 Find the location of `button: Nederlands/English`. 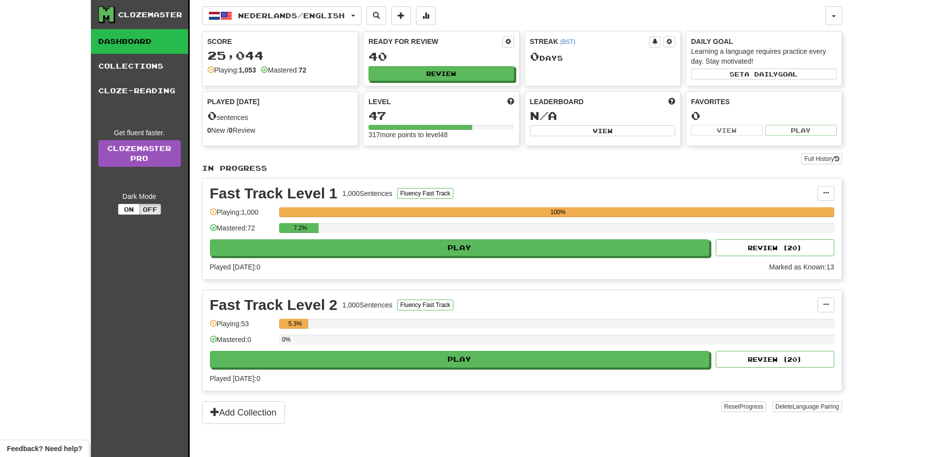

button: Nederlands/English is located at coordinates (282, 16).